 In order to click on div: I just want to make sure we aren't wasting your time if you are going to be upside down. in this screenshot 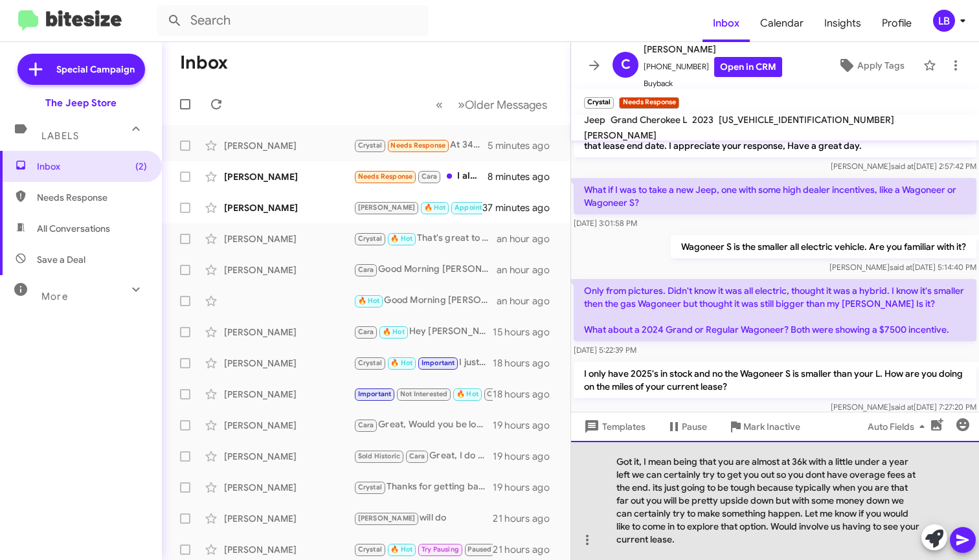, I will do `click(423, 363)`.